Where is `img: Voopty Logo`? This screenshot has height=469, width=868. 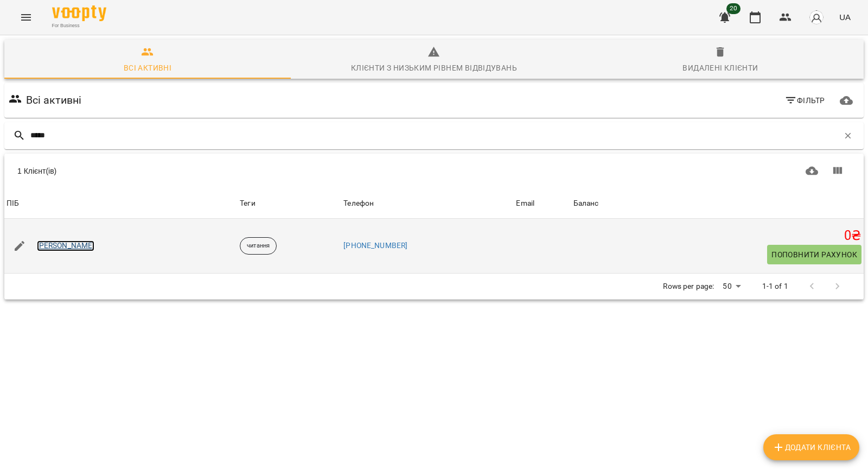
img: Voopty Logo is located at coordinates (79, 13).